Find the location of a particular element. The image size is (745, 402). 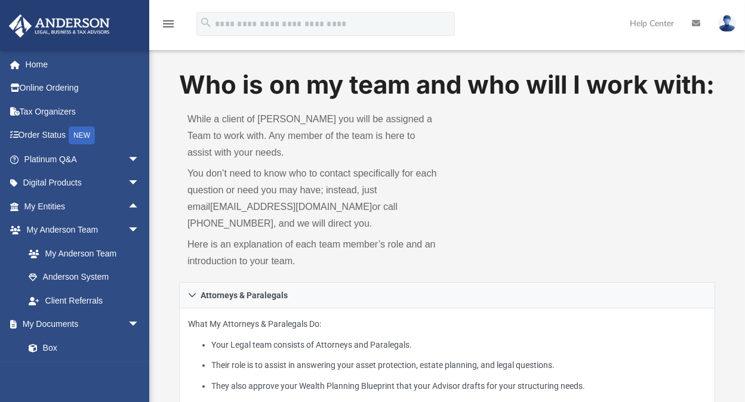

h1: Who is on my team and who will I work with: is located at coordinates (447, 85).